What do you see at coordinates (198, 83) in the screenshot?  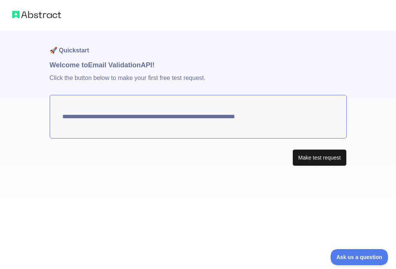 I see `p: Click the button below to make your first free test request.` at bounding box center [198, 83].